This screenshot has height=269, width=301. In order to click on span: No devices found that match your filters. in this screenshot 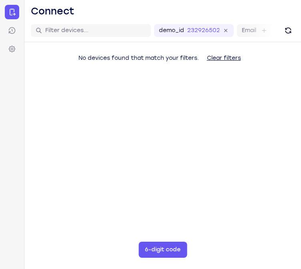, I will do `click(139, 58)`.